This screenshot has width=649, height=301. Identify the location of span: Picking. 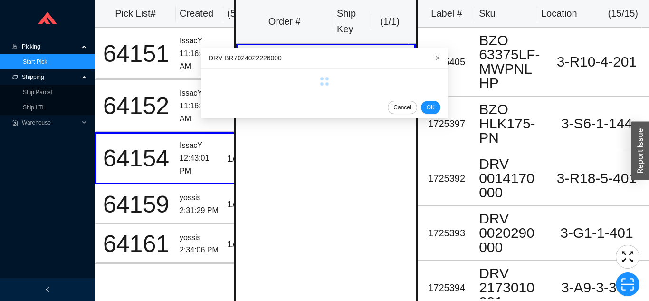
(50, 47).